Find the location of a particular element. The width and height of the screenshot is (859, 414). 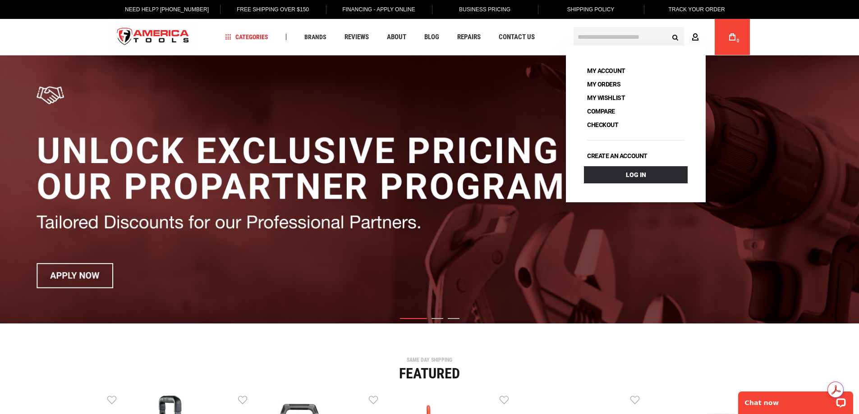

a: Blog is located at coordinates (431, 37).